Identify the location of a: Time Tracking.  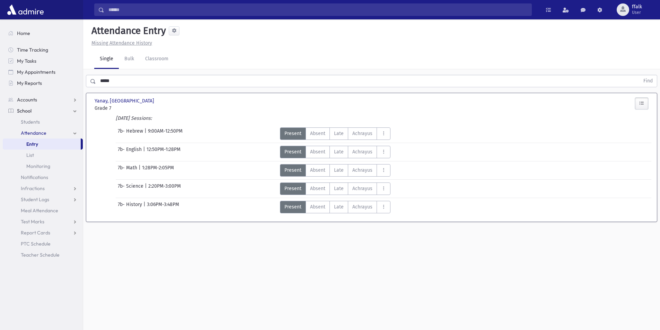
(43, 50).